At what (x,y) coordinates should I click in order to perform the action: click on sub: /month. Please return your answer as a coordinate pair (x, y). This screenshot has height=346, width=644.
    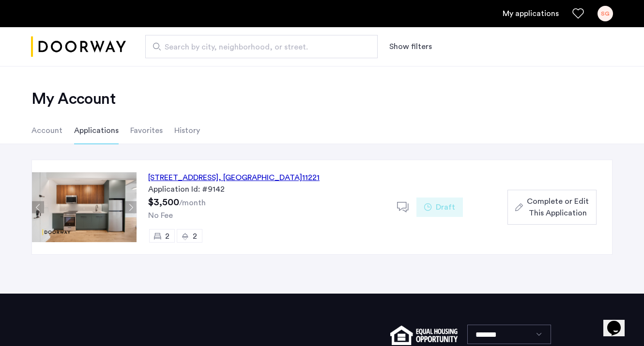
    Looking at the image, I should click on (192, 203).